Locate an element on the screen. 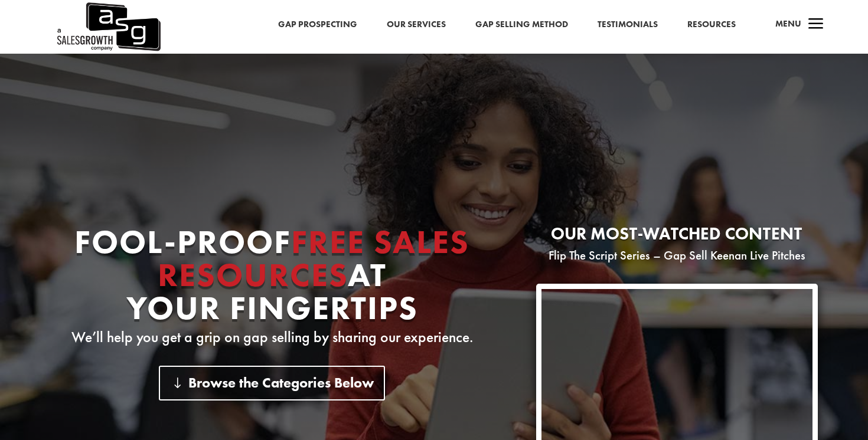 This screenshot has height=440, width=868. p: We’ll help you get a grip on gap selling by sharing our experience. is located at coordinates (271, 338).